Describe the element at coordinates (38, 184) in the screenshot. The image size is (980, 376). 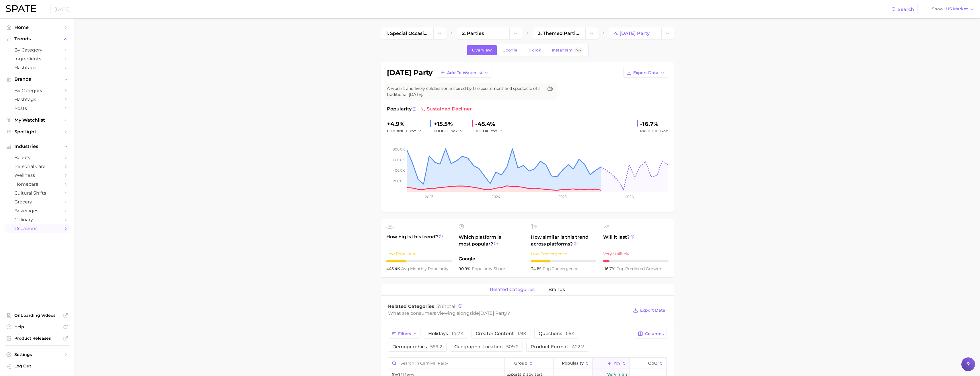
I see `a: homecare` at that location.